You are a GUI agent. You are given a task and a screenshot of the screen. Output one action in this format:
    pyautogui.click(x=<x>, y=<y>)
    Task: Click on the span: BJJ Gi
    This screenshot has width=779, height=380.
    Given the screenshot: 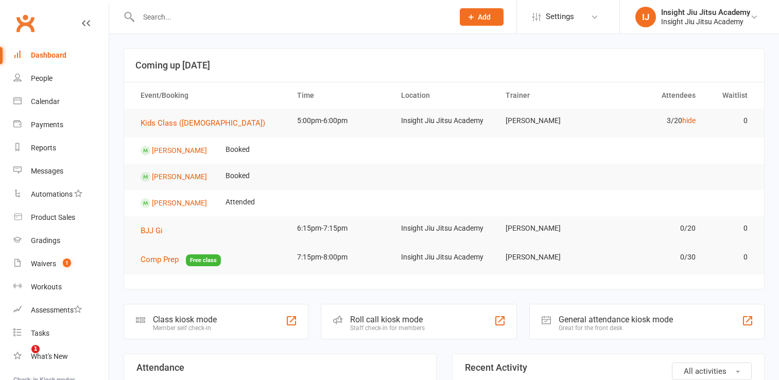 What is the action you would take?
    pyautogui.click(x=151, y=231)
    